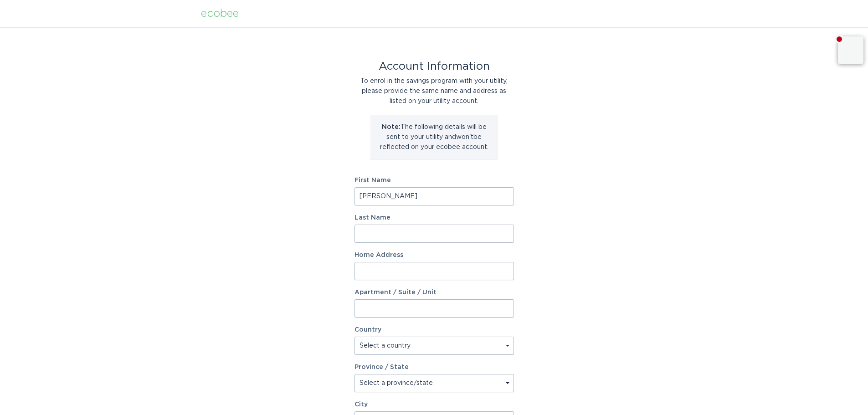 Image resolution: width=868 pixels, height=415 pixels. Describe the element at coordinates (220, 14) in the screenshot. I see `div: ecobee` at that location.